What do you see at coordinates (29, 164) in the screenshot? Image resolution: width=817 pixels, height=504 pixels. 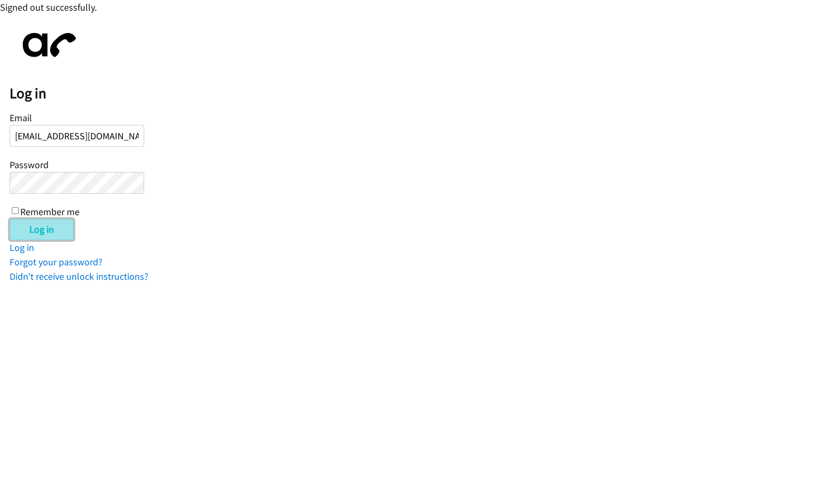 I see `label: Password` at bounding box center [29, 164].